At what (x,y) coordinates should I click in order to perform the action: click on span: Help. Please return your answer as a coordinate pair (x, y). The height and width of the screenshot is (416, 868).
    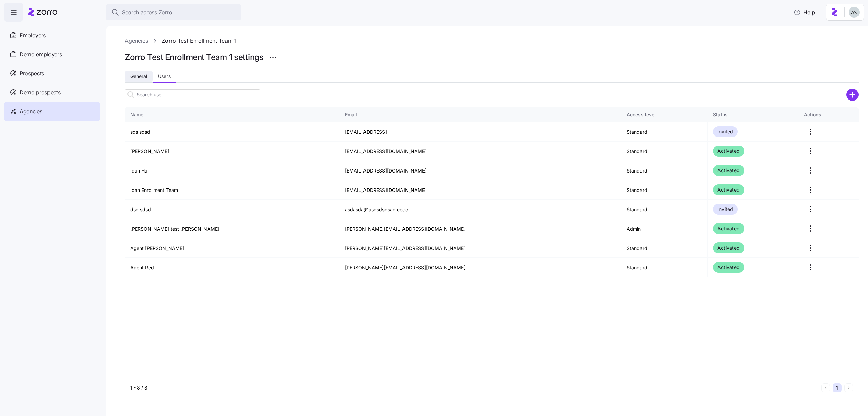
    Looking at the image, I should click on (805, 12).